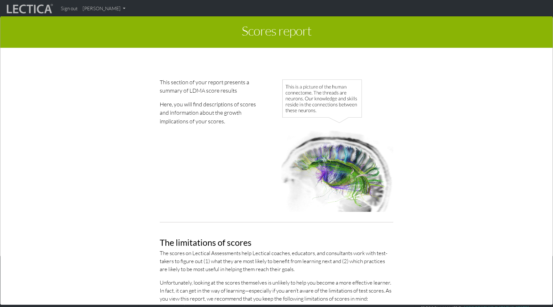  Describe the element at coordinates (337, 145) in the screenshot. I see `img: Human connectome` at that location.